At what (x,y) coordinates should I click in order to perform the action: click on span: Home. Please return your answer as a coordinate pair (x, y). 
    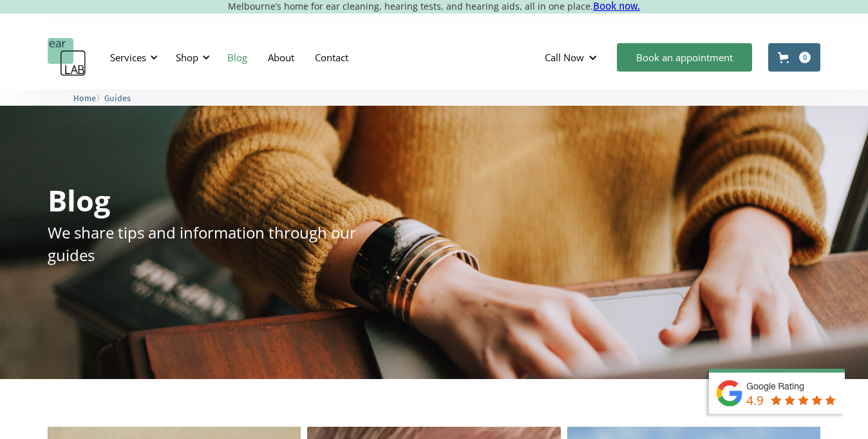
    Looking at the image, I should click on (84, 98).